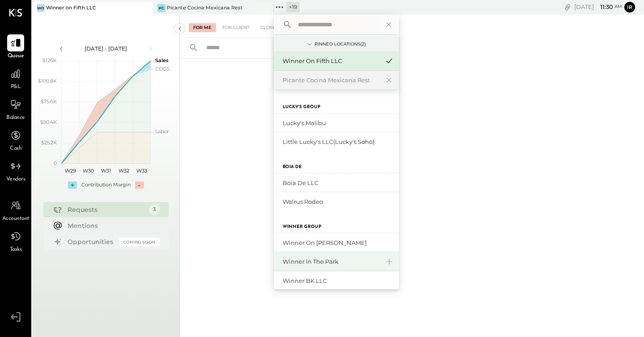 The width and height of the screenshot is (644, 337). Describe the element at coordinates (50, 61) in the screenshot. I see `text: $126K` at that location.